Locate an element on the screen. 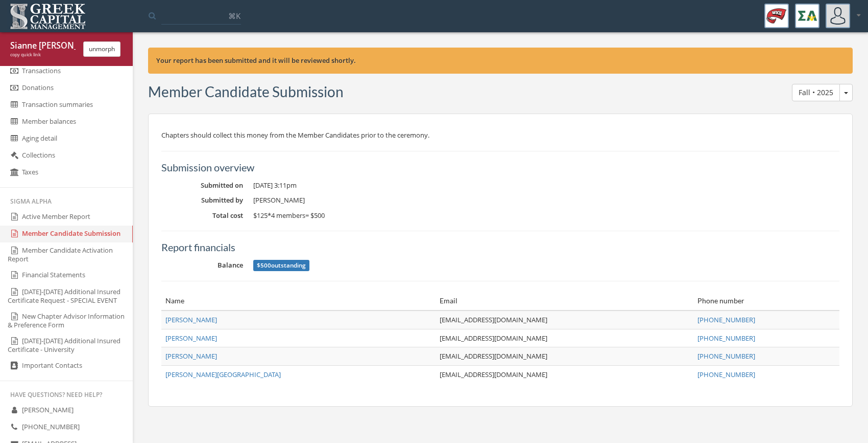 The image size is (868, 443). dt: Balance is located at coordinates (202, 265).